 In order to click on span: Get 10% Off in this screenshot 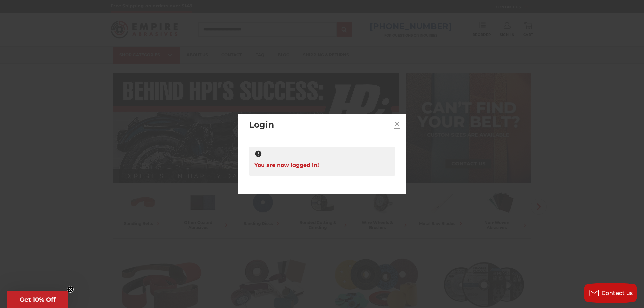, I will do `click(38, 300)`.